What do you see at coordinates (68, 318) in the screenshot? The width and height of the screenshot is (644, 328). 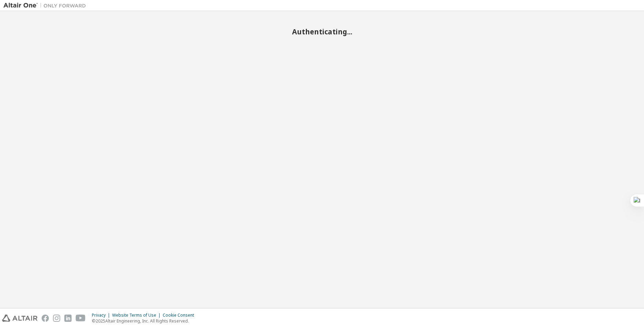 I see `img: linkedin.svg` at bounding box center [68, 318].